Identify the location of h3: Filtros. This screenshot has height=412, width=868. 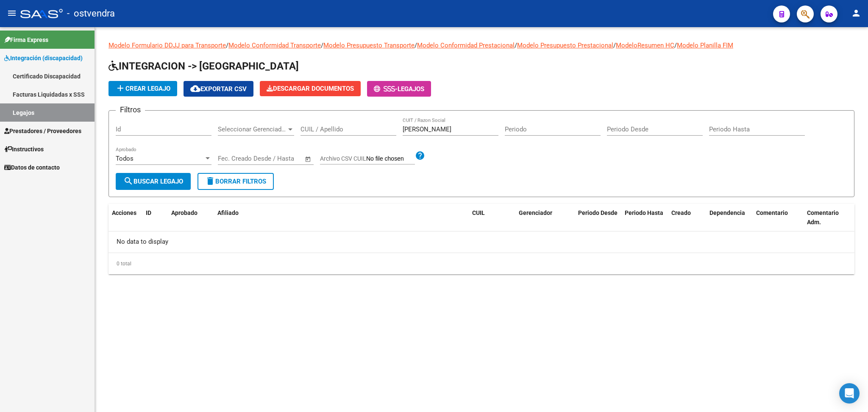
(130, 110).